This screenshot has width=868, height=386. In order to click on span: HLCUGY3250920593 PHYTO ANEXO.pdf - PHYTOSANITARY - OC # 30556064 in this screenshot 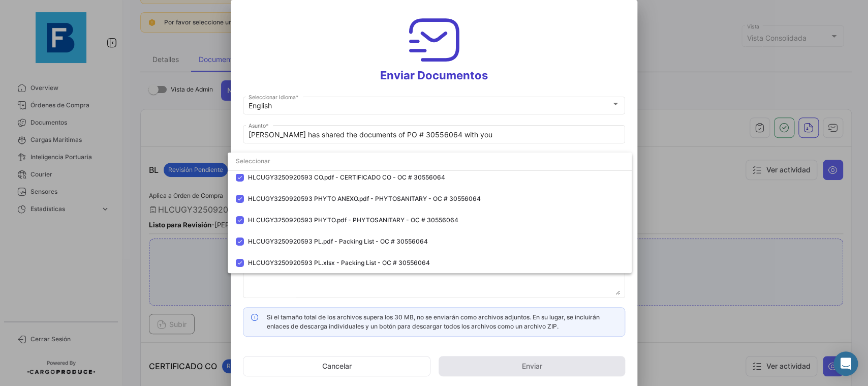, I will do `click(364, 199)`.